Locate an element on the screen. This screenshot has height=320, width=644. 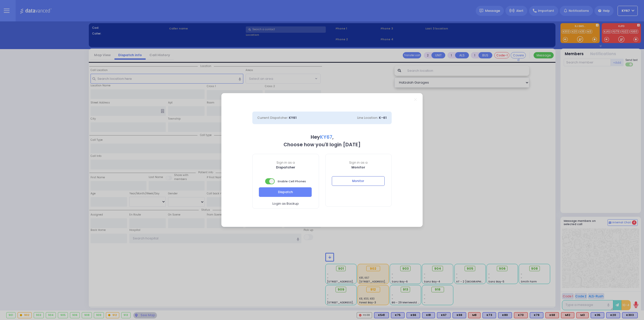
b: Dispatcher is located at coordinates (285, 167).